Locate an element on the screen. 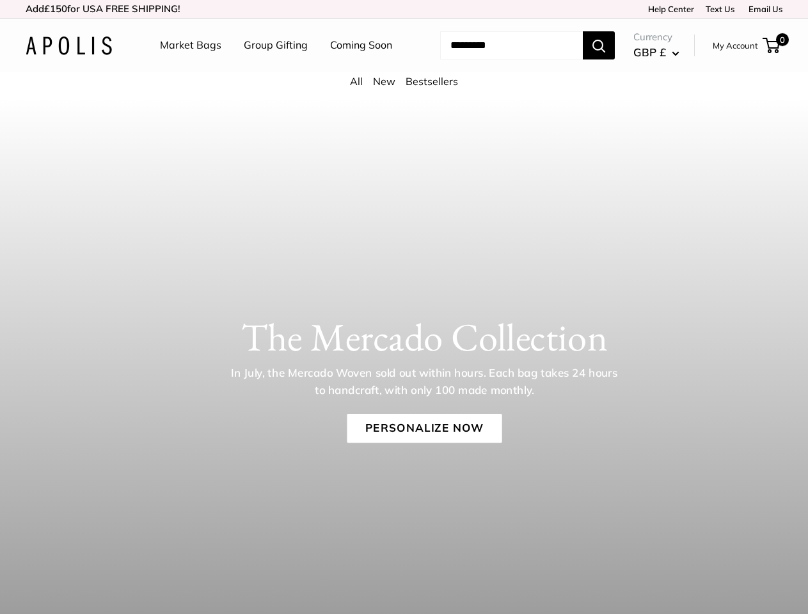 Image resolution: width=808 pixels, height=614 pixels. a: Bestsellers is located at coordinates (432, 81).